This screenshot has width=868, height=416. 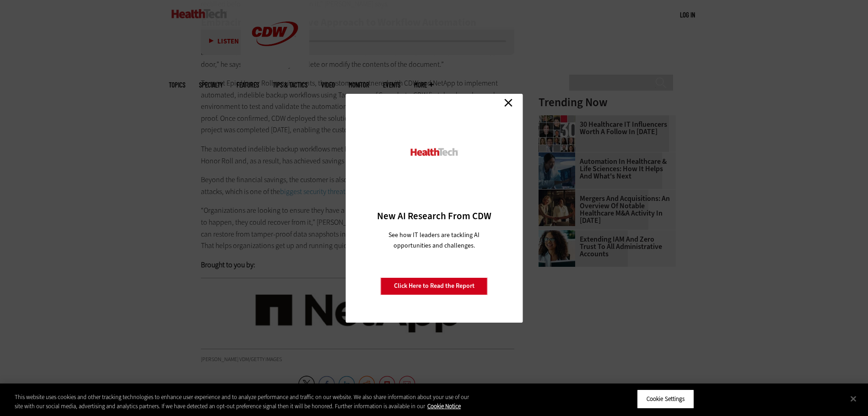 I want to click on p: See how IT leaders are tackling AI opportunities and challenges., so click(x=434, y=240).